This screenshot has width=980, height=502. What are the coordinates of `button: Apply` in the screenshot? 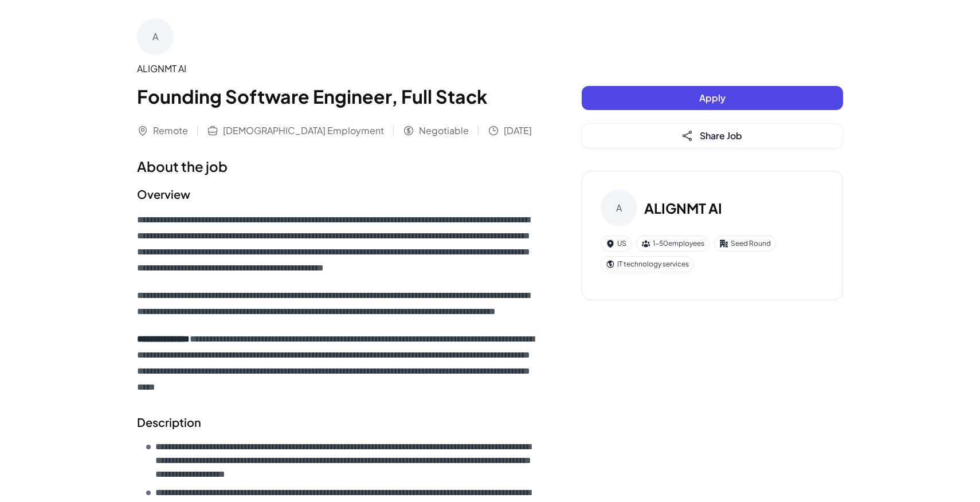 It's located at (712, 98).